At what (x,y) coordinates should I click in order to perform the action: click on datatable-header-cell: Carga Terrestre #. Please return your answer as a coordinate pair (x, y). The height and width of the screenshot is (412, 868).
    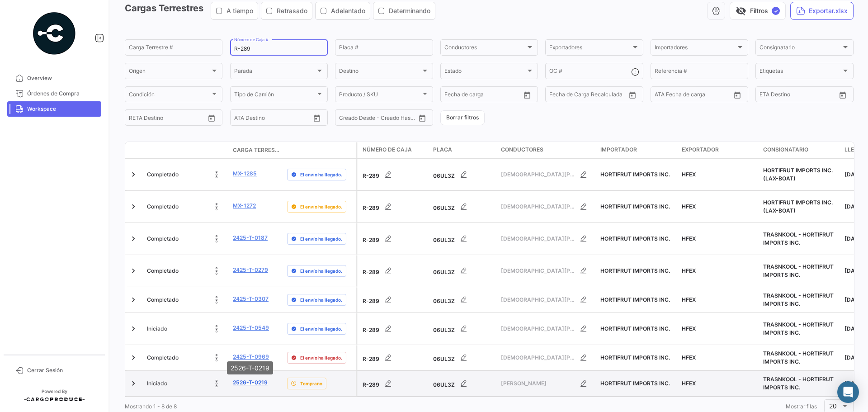
    Looking at the image, I should click on (256, 150).